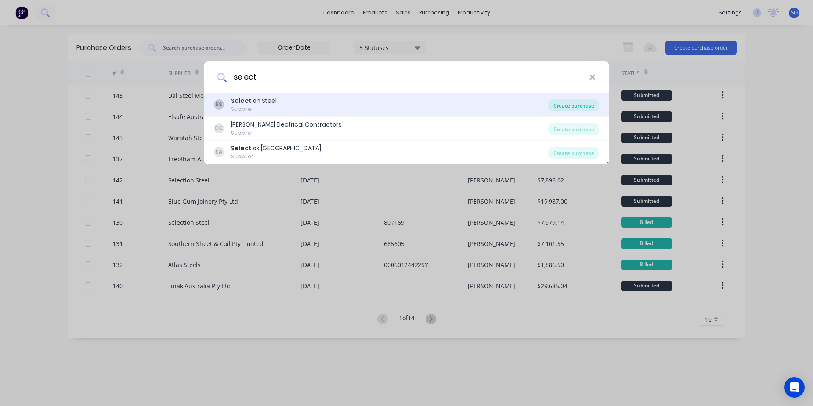 This screenshot has width=813, height=406. What do you see at coordinates (794, 387) in the screenshot?
I see `div: Open Intercom Messenger` at bounding box center [794, 387].